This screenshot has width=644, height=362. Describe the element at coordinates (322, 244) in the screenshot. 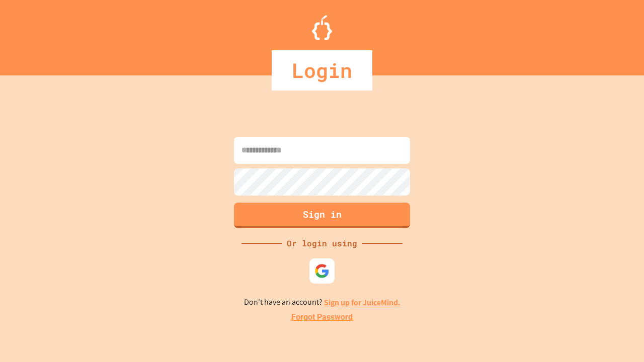

I see `div: Or login using` at that location.